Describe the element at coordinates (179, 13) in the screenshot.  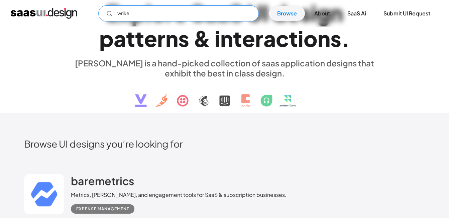
I see `input: Search UI designs you're looking for...` at that location.